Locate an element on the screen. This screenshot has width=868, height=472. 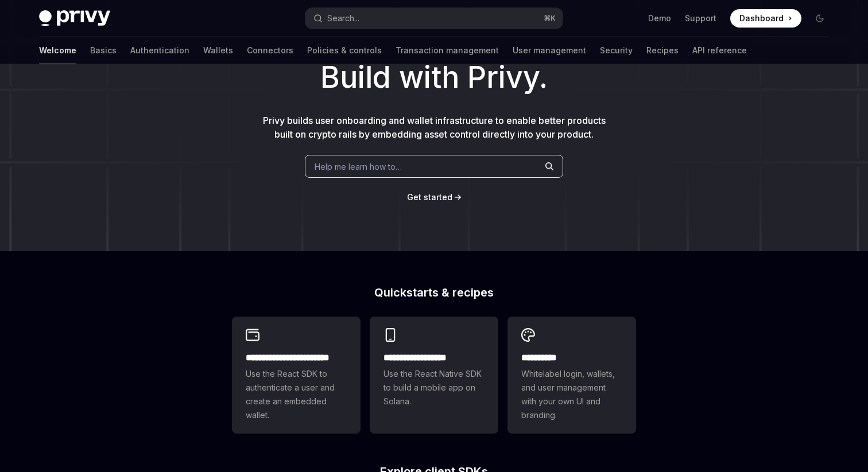
a: Transaction management is located at coordinates (447, 51).